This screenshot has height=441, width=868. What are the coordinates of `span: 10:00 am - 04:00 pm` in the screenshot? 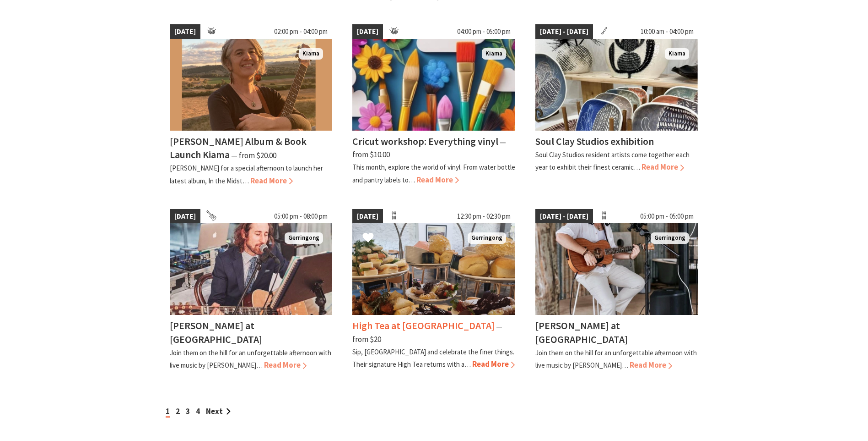 It's located at (667, 31).